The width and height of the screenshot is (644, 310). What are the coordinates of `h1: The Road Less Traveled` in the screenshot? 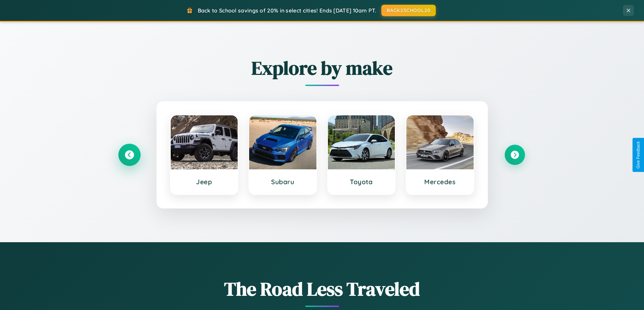 It's located at (322, 289).